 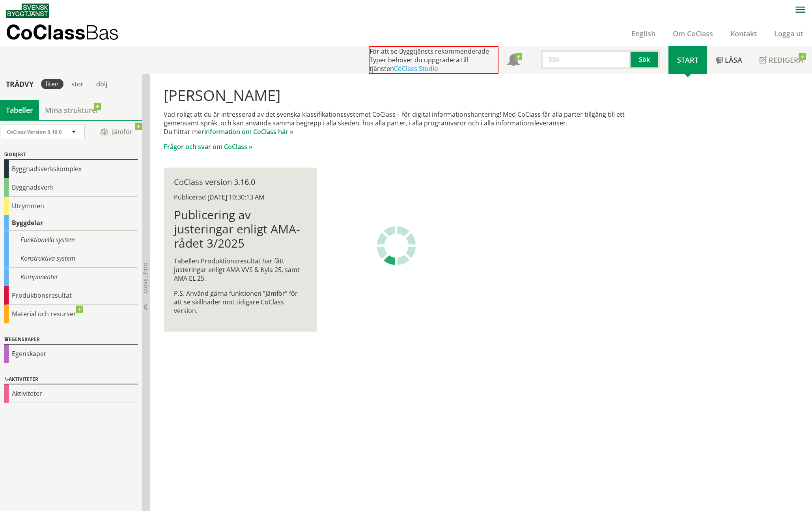 I want to click on div: Byggnadsverkskomplex, so click(x=71, y=168).